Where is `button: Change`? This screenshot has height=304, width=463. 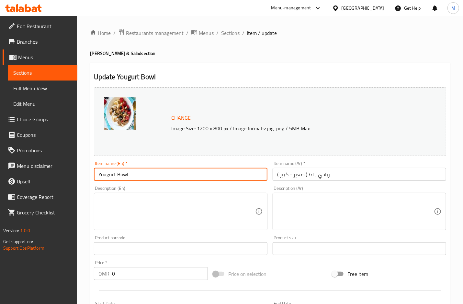
button: Change is located at coordinates (181, 118).